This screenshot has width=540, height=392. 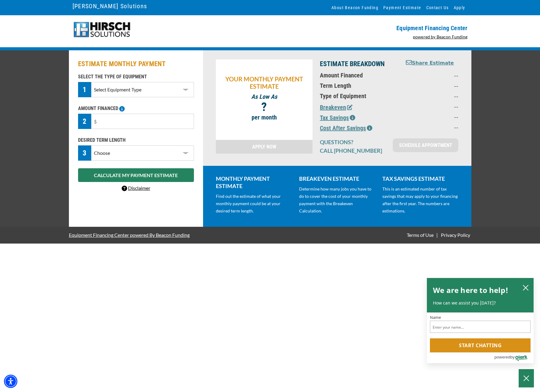 What do you see at coordinates (526, 378) in the screenshot?
I see `button: Close Chatbox` at bounding box center [526, 378].